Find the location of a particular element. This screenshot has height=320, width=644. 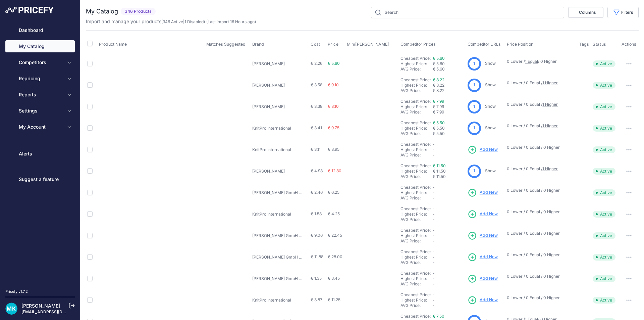

span: € 6.25 is located at coordinates (333, 192).